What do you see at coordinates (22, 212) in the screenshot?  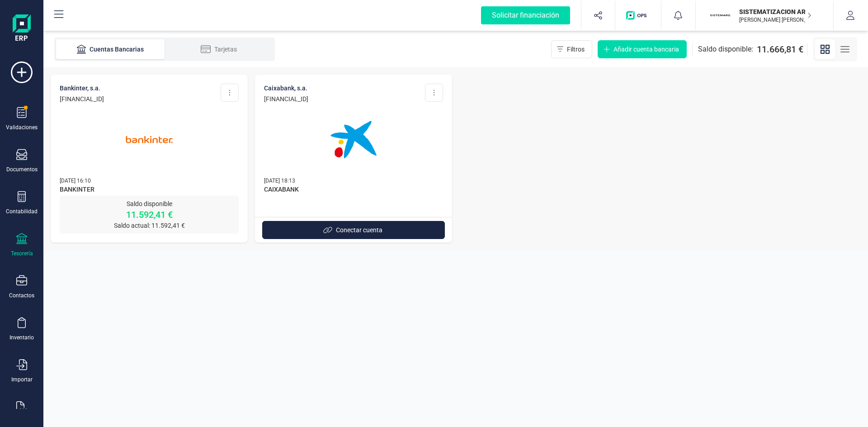 I see `div: Contabilidad` at bounding box center [22, 212].